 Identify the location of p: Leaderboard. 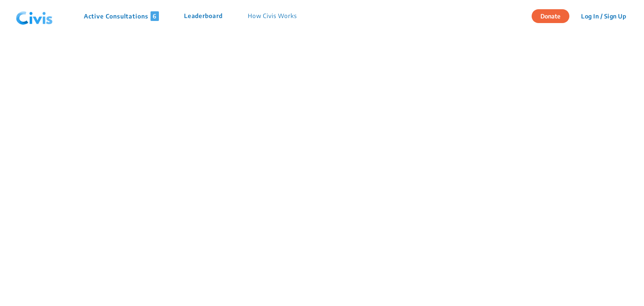
(203, 16).